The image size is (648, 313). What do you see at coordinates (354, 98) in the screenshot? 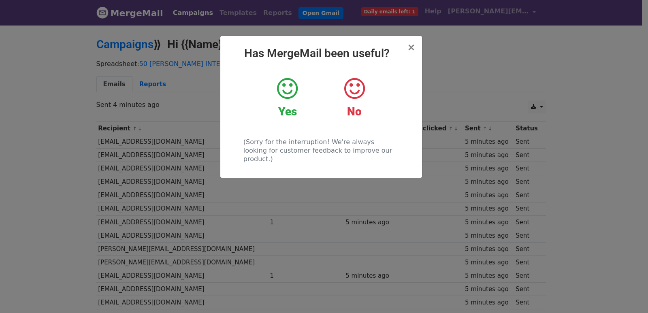
I see `a: No` at bounding box center [354, 98].